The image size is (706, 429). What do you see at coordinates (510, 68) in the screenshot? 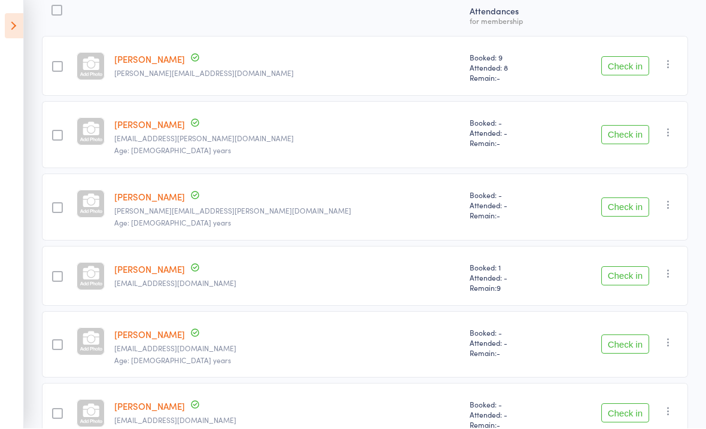
I see `span: Attended: 8` at bounding box center [510, 68].